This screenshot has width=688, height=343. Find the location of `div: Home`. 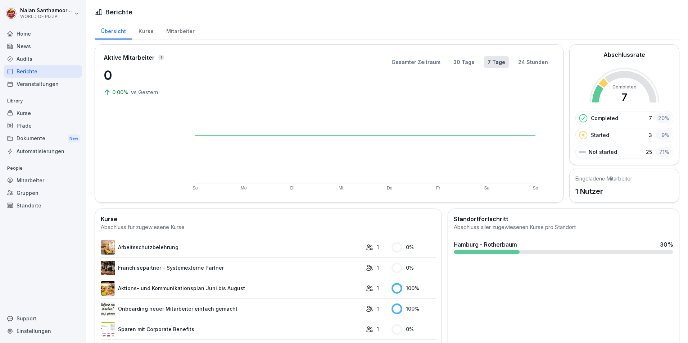

div: Home is located at coordinates (43, 33).